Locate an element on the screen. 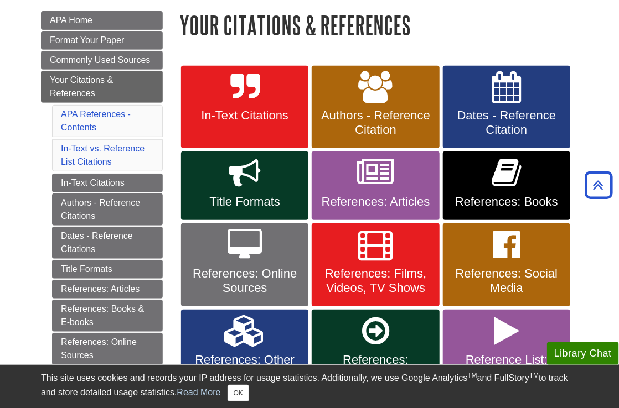  a: Back to Top is located at coordinates (598, 185).